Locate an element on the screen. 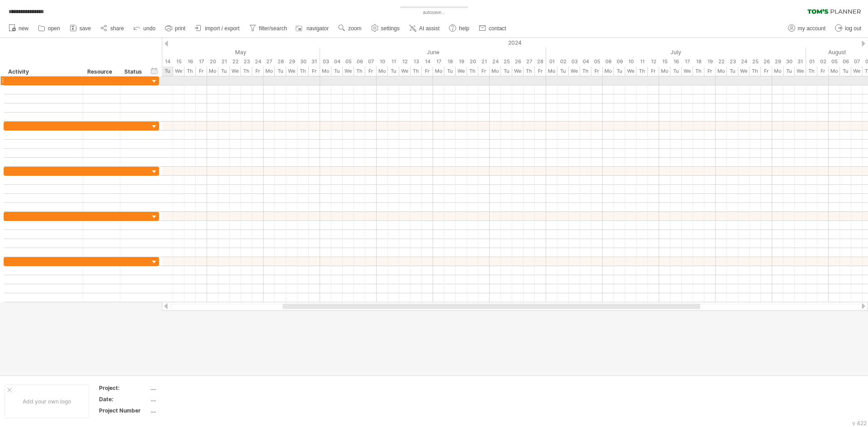  a: log out is located at coordinates (848, 29).